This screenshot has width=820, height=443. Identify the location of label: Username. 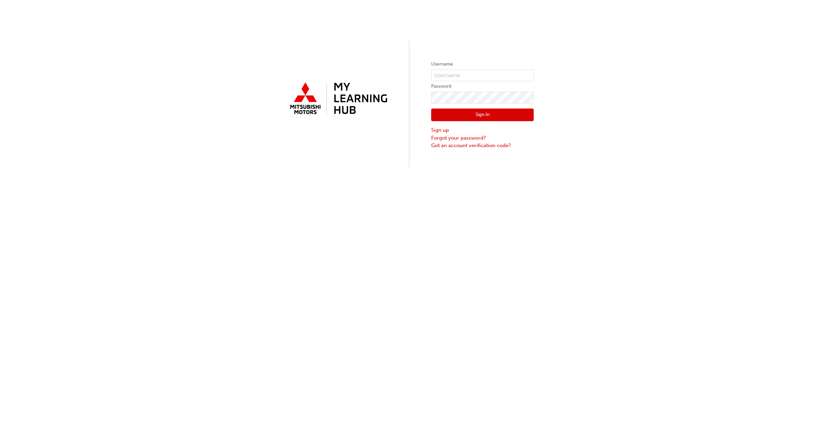
(482, 64).